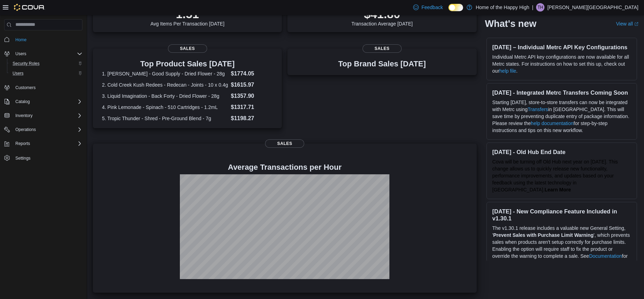  I want to click on strong: Prevent Sales with Purchase Limit Warning, so click(543, 235).